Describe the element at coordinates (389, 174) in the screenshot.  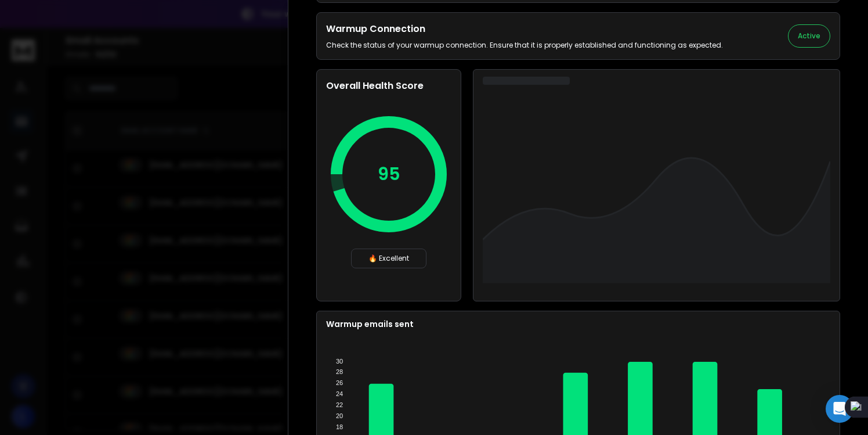
I see `p: 95` at that location.